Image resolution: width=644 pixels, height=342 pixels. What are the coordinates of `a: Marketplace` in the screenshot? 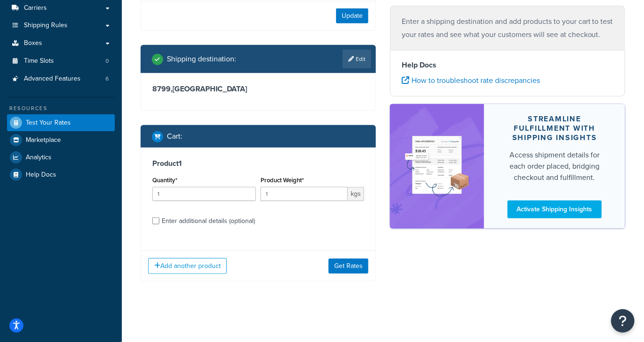 It's located at (61, 140).